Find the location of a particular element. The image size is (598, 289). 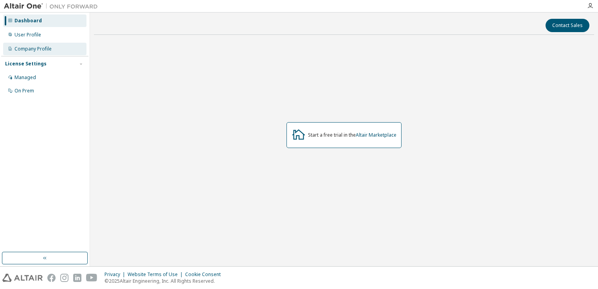

p: © 2025 Altair Engineering, Inc. All Rights Reserved. is located at coordinates (165, 281).